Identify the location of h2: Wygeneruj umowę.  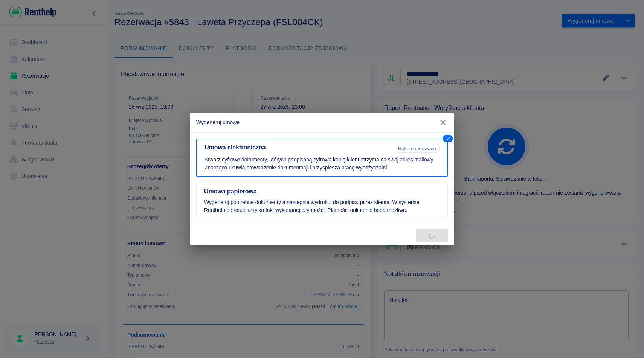
(322, 122).